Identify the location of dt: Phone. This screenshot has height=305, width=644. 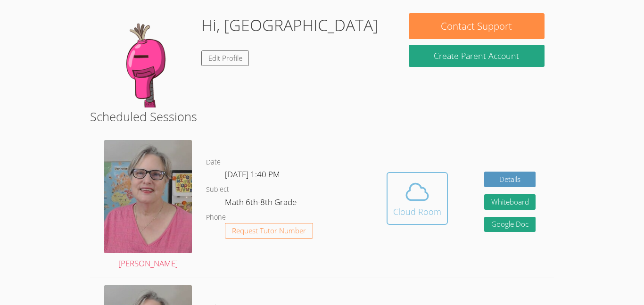
(216, 217).